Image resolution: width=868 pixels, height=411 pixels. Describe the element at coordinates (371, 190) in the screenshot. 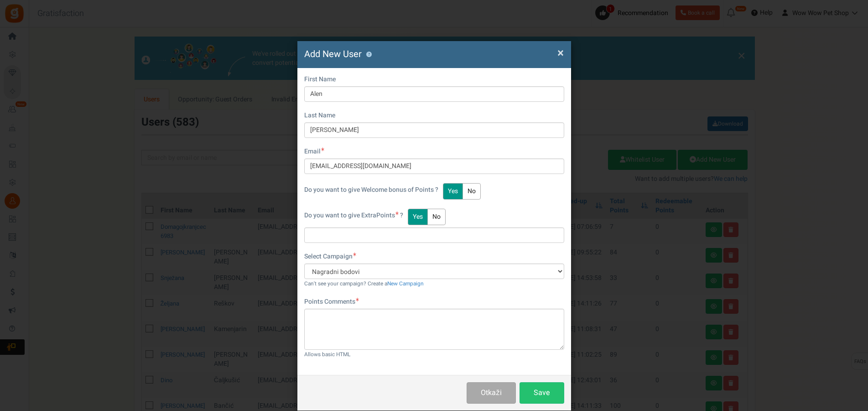

I see `label: Do you want to give Welcome bonus of Points ?` at that location.